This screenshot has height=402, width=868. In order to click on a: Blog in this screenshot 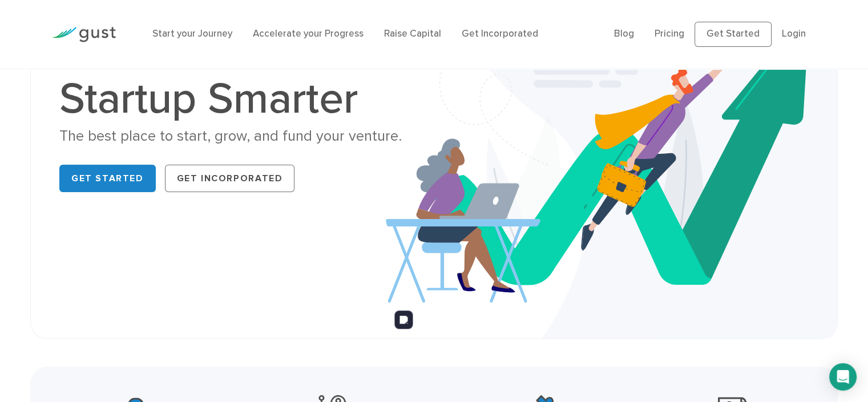, I will do `click(624, 34)`.